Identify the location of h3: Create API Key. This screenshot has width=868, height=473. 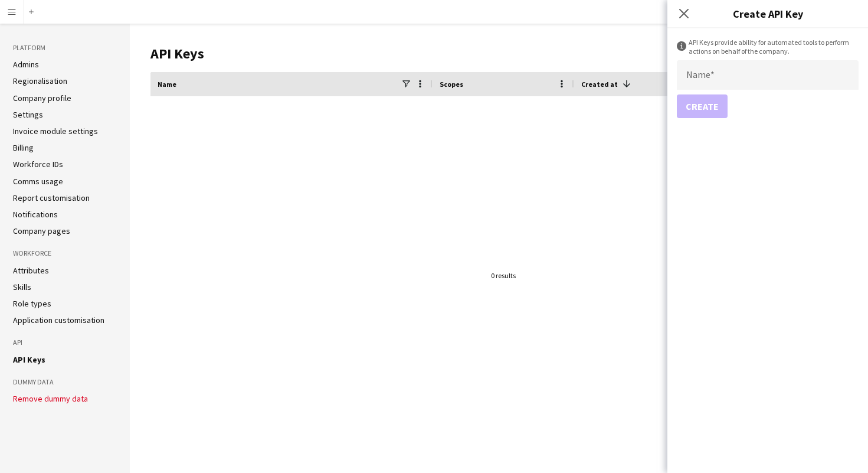
(768, 14).